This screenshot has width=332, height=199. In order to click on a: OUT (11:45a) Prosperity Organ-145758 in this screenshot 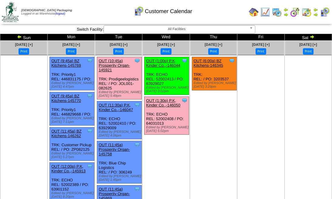, I will do `click(114, 149)`.